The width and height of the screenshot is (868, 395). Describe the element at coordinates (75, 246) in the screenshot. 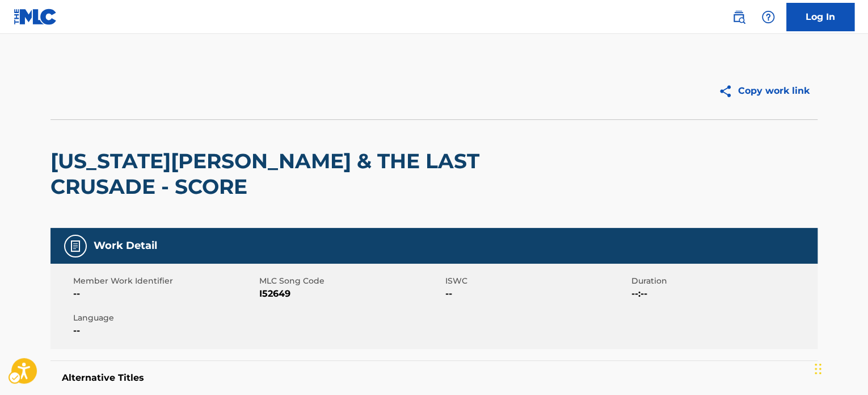

I see `img: Work Detail` at that location.